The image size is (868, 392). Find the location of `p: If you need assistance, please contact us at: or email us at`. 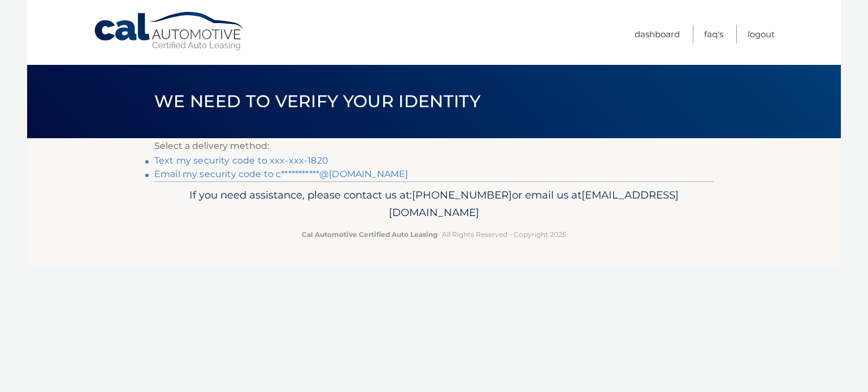

p: If you need assistance, please contact us at: or email us at is located at coordinates (434, 204).